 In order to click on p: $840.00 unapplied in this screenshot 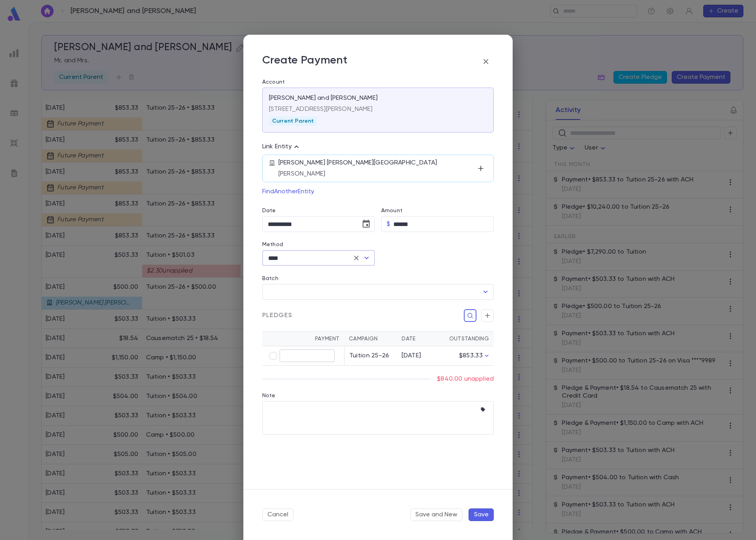, I will do `click(465, 379)`.